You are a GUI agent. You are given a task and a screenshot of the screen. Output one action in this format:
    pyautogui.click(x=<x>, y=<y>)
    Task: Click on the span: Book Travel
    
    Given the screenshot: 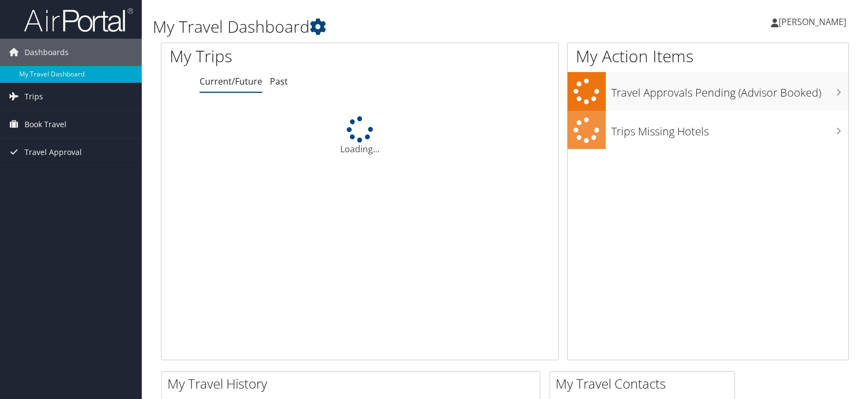 What is the action you would take?
    pyautogui.click(x=45, y=124)
    